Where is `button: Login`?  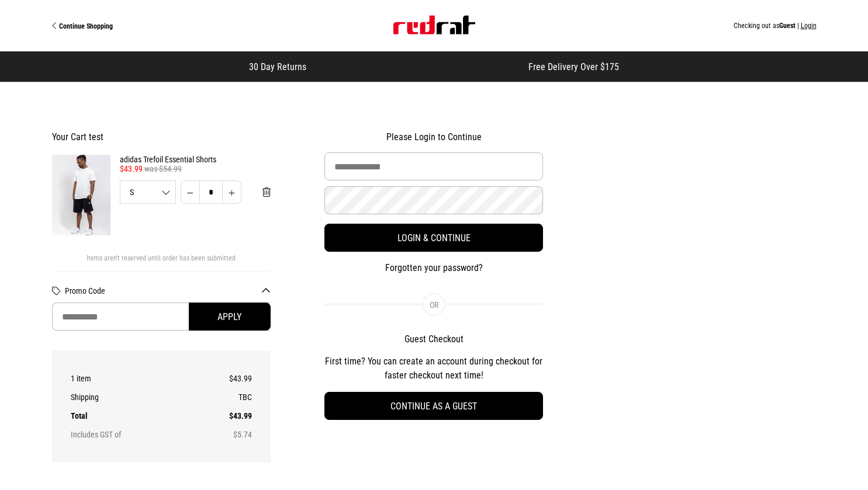
button: Login is located at coordinates (808, 26).